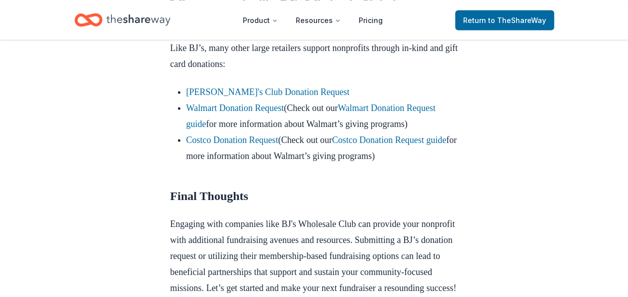 The image size is (628, 297). What do you see at coordinates (389, 139) in the screenshot?
I see `a: Costco Donation Request guide` at bounding box center [389, 139].